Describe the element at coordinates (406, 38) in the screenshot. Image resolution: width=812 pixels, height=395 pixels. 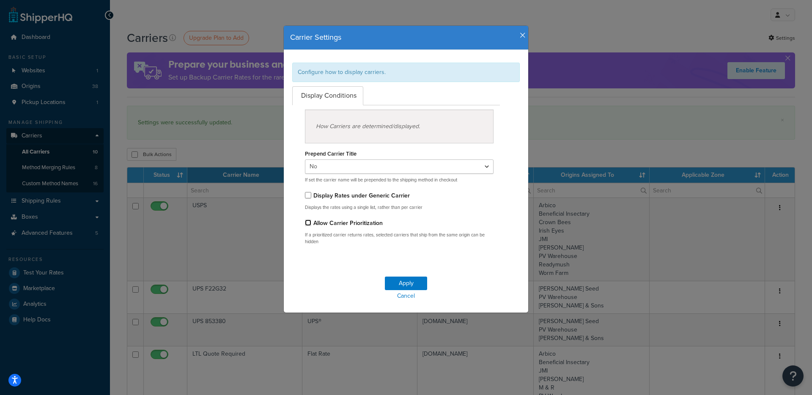
I see `h4: Carrier Settings` at that location.